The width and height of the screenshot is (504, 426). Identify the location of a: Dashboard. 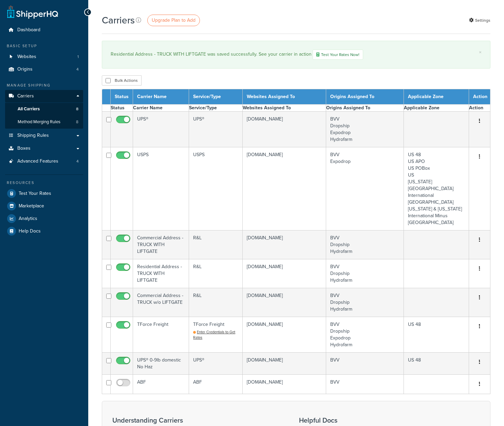
(44, 30).